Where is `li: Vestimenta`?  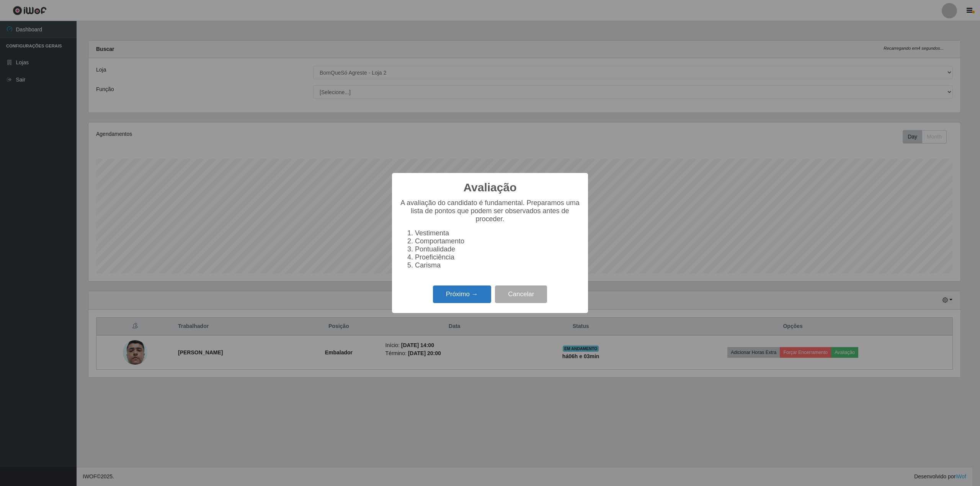
li: Vestimenta is located at coordinates (498, 233).